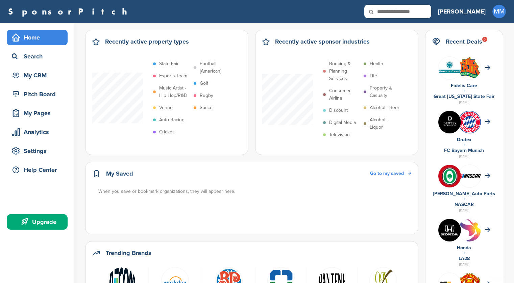 This screenshot has height=283, width=514. I want to click on div: When you save or bookmark organizations, they will appear here., so click(255, 191).